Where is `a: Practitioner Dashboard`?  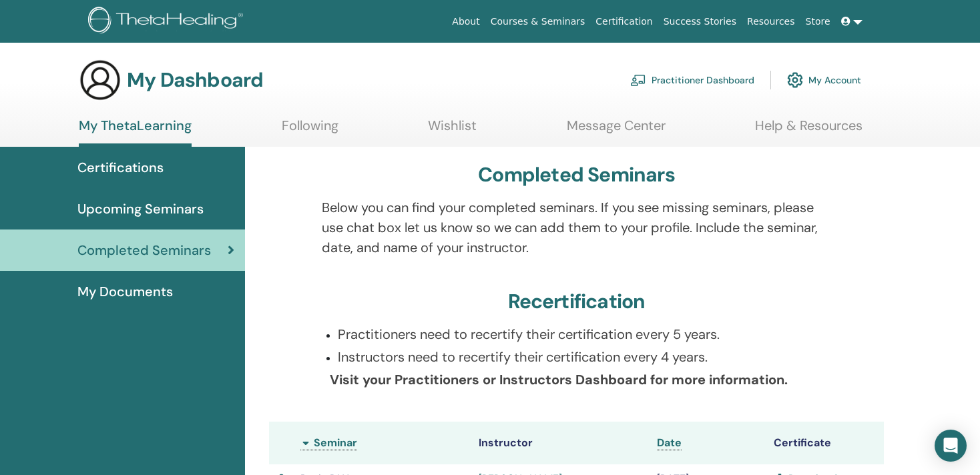 a: Practitioner Dashboard is located at coordinates (692, 80).